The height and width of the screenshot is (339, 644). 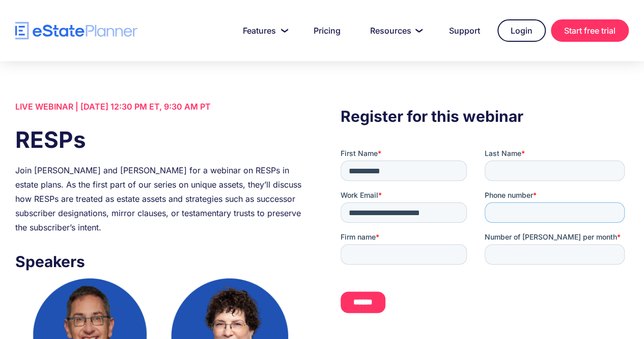 What do you see at coordinates (521, 30) in the screenshot?
I see `a: Login` at bounding box center [521, 30].